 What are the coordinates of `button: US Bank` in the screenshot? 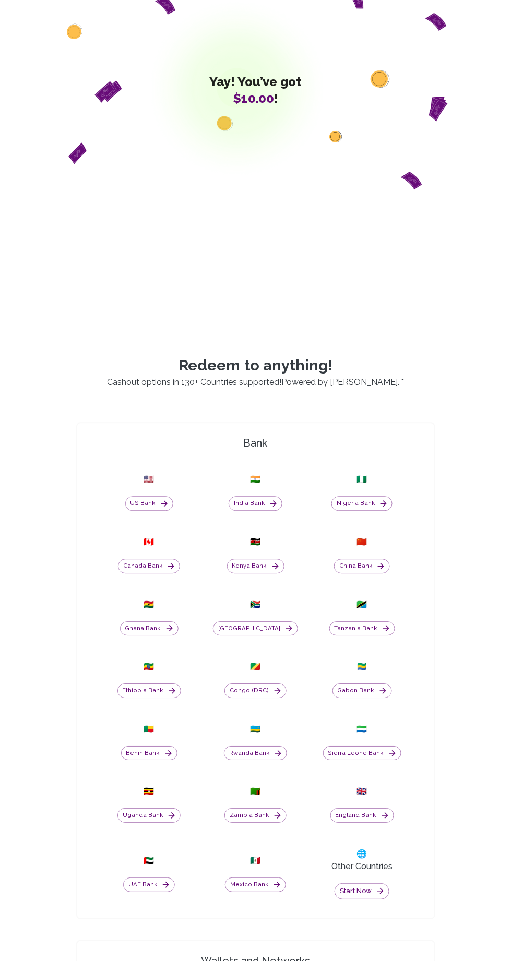 It's located at (149, 504).